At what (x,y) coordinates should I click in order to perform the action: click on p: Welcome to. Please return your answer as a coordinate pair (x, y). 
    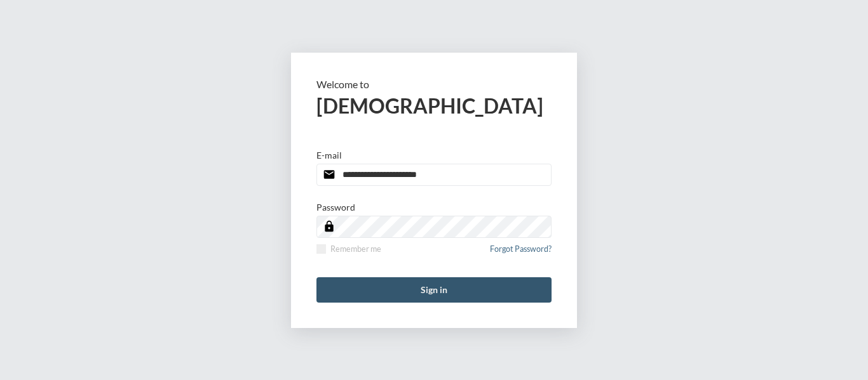
    Looking at the image, I should click on (434, 84).